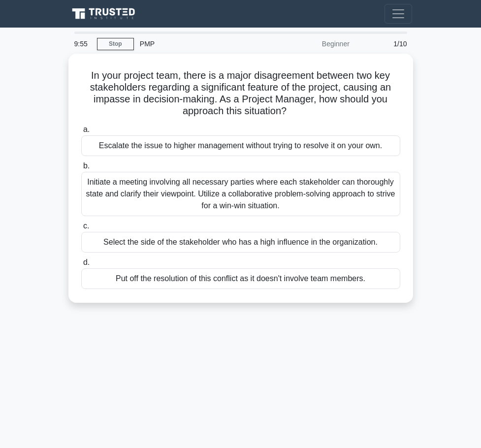  What do you see at coordinates (86, 129) in the screenshot?
I see `span: a.` at bounding box center [86, 129].